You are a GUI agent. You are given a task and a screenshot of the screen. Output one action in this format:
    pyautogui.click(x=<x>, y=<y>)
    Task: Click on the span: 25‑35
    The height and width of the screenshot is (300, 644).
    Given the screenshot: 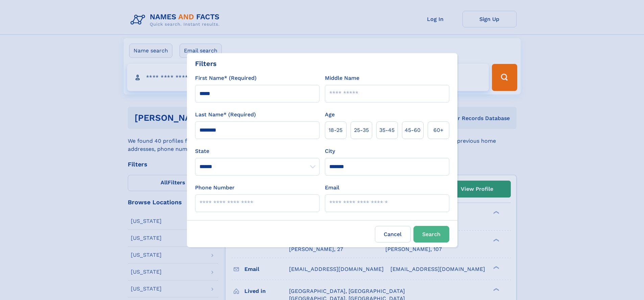 What is the action you would take?
    pyautogui.click(x=362, y=130)
    